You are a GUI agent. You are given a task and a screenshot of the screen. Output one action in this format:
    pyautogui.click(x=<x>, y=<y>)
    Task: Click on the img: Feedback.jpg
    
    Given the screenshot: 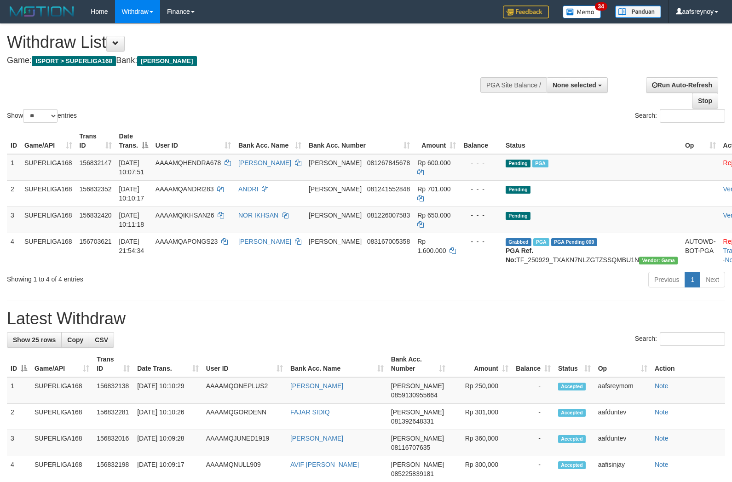 What is the action you would take?
    pyautogui.click(x=526, y=12)
    